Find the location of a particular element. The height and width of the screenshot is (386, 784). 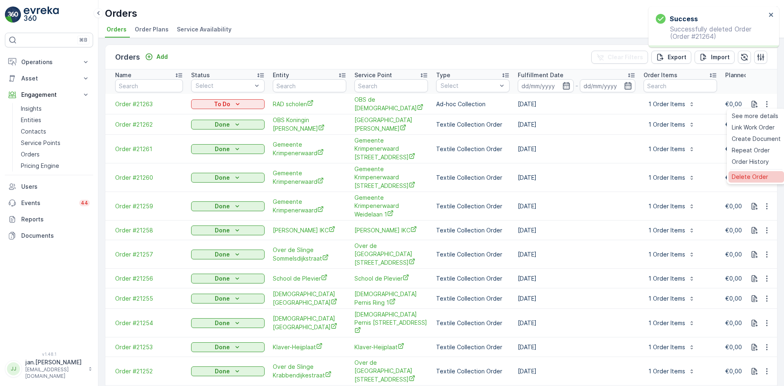

p: ⌘B is located at coordinates (83, 40).